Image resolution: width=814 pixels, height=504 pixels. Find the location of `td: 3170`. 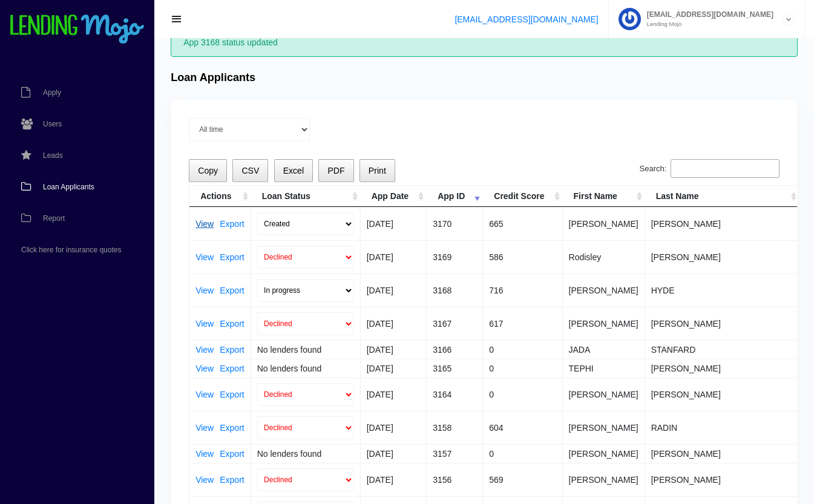

td: 3170 is located at coordinates (454, 224).